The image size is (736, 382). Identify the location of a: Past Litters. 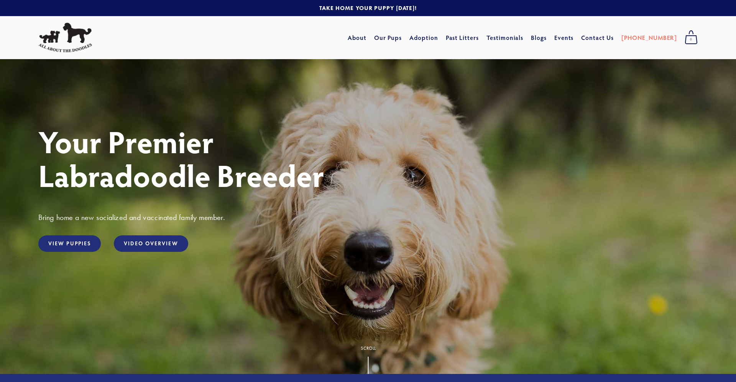
(462, 37).